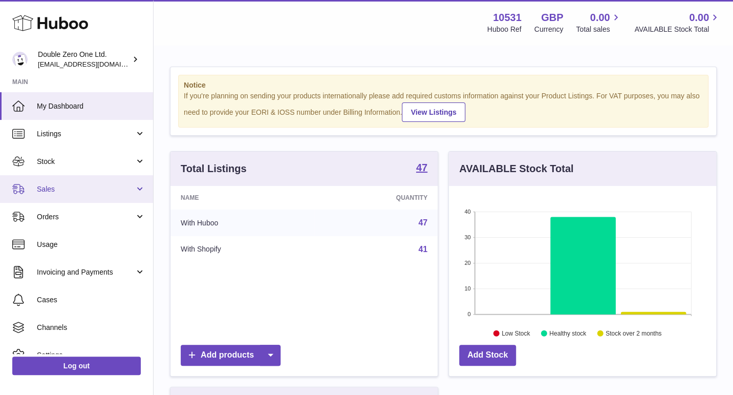  What do you see at coordinates (677, 23) in the screenshot?
I see `a: 0.00 AVAILABLE Stock Total` at bounding box center [677, 23].